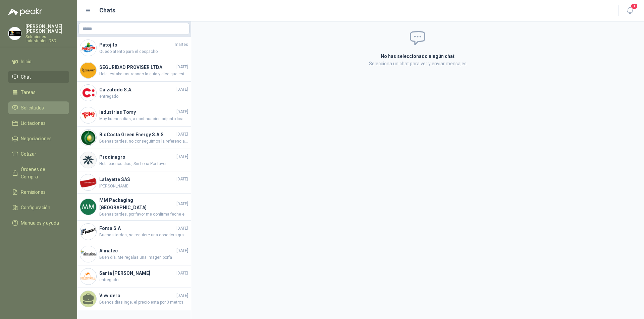 Image resolution: width=644 pixels, height=319 pixels. I want to click on span: Buenas tardes, no conseguimos la referencia de la pulidora adjunto foto de herramienta. Por favor..., so click(143, 141).